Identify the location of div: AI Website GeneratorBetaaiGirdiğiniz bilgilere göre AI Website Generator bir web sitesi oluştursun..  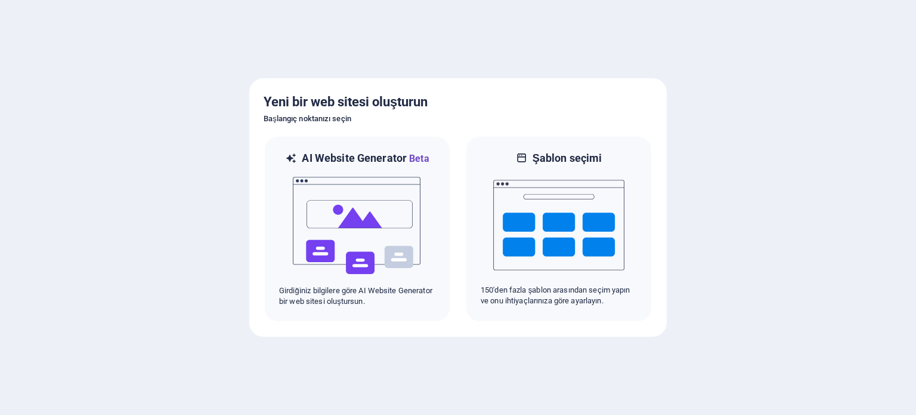
(357, 228).